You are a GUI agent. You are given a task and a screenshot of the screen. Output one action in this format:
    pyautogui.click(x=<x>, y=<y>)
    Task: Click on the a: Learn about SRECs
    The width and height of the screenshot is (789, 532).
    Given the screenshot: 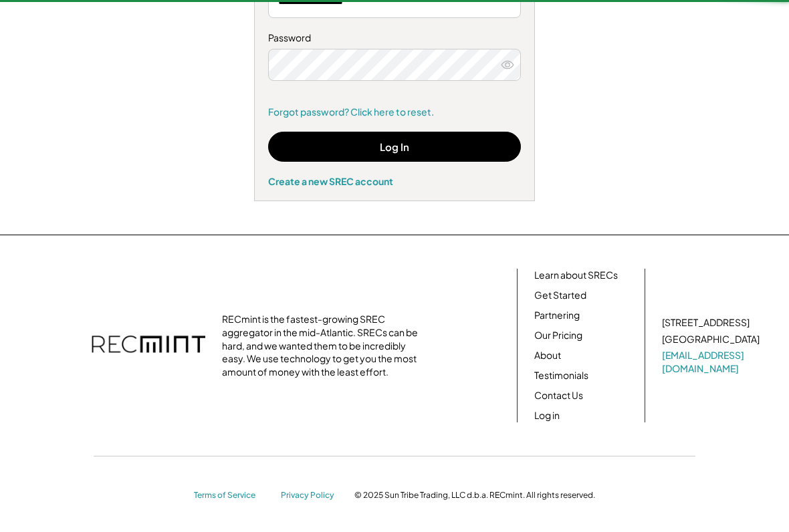 What is the action you would take?
    pyautogui.click(x=576, y=275)
    